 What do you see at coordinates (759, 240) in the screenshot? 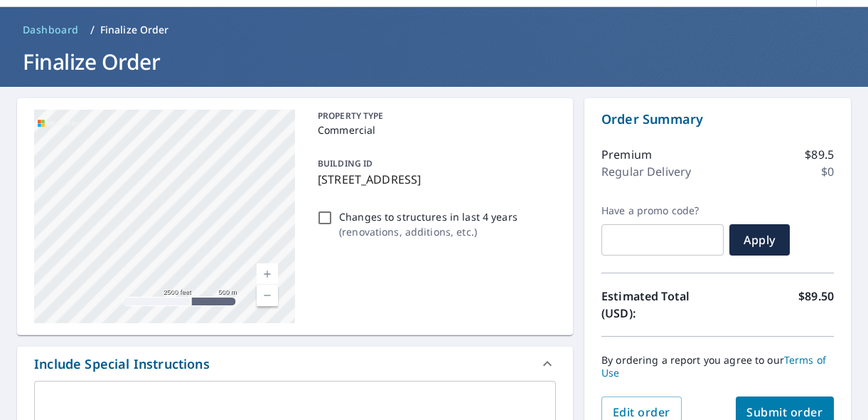
I see `span: Apply` at bounding box center [759, 240].